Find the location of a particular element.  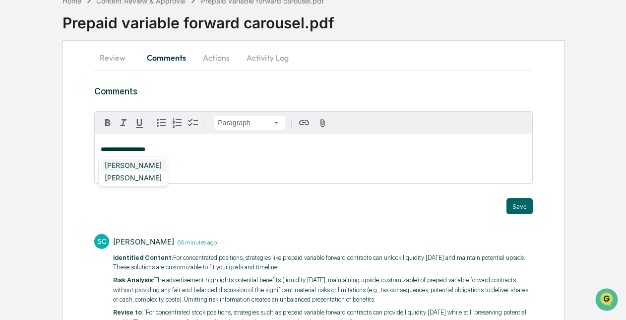

a: 🖐️Preclearance is located at coordinates (37, 129).